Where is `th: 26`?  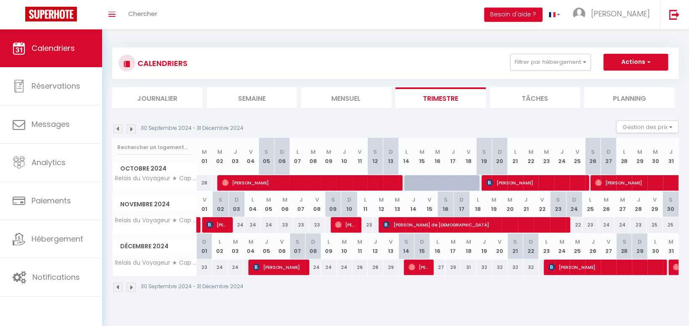
th: 26 is located at coordinates (607, 204).